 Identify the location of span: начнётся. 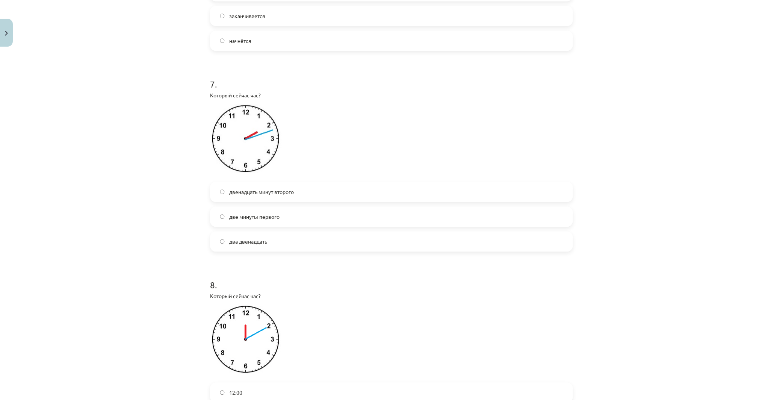
(240, 41).